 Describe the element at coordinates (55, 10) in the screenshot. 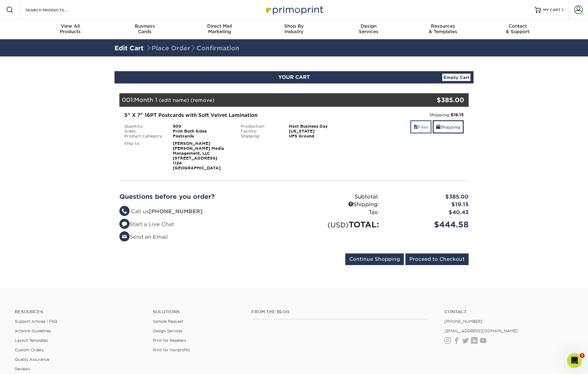

I see `input: SEARCH PRODUCTS.....` at that location.